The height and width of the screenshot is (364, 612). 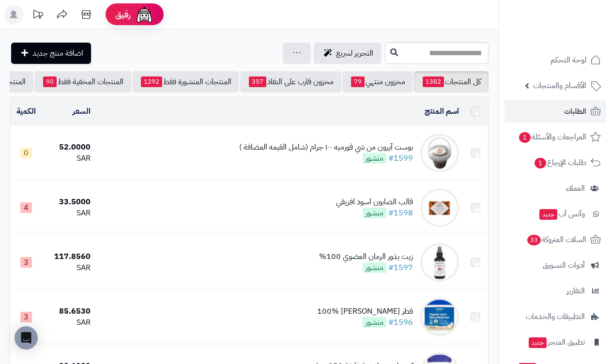 I want to click on img: قالب الصابون اسود افريقي, so click(x=440, y=207).